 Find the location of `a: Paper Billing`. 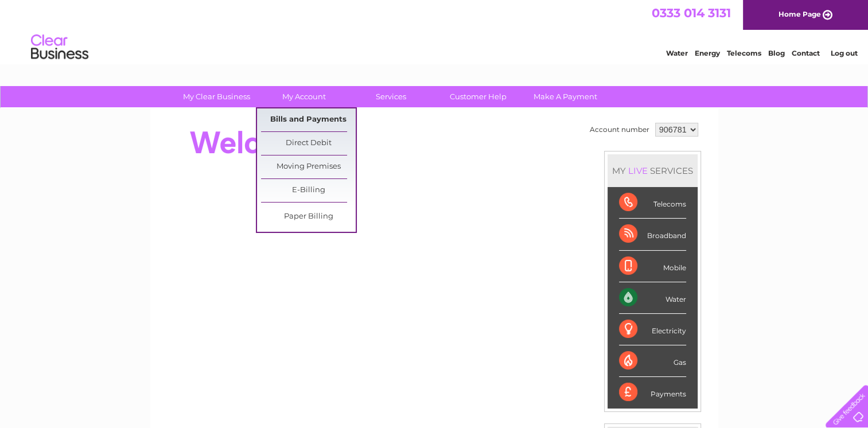

a: Paper Billing is located at coordinates (308, 217).